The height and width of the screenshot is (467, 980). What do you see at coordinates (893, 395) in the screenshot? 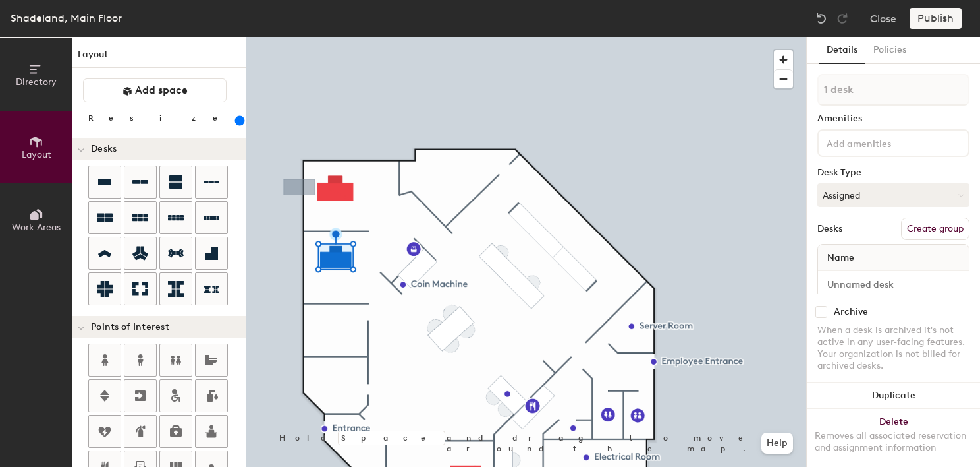
I see `button: Duplicate` at bounding box center [893, 395].